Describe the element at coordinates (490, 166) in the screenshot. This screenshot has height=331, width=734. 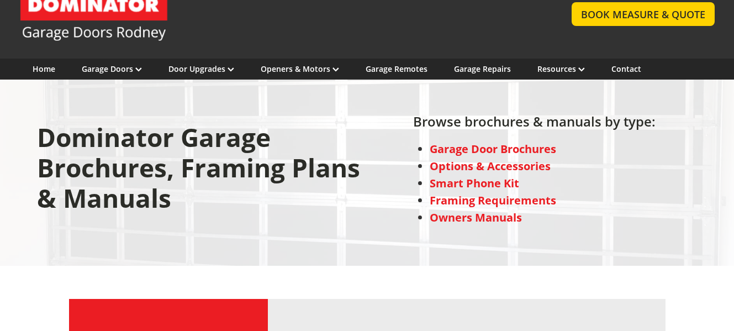
I see `strong: Options & Accessories` at that location.